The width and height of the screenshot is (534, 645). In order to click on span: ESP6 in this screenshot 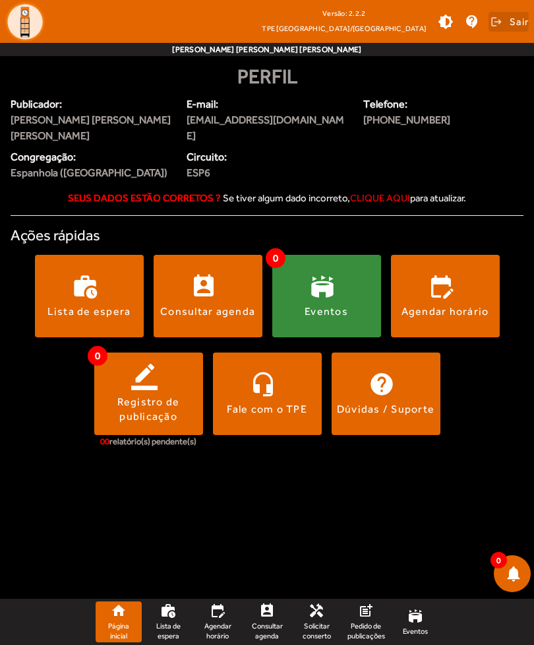, I will do `click(223, 173)`.